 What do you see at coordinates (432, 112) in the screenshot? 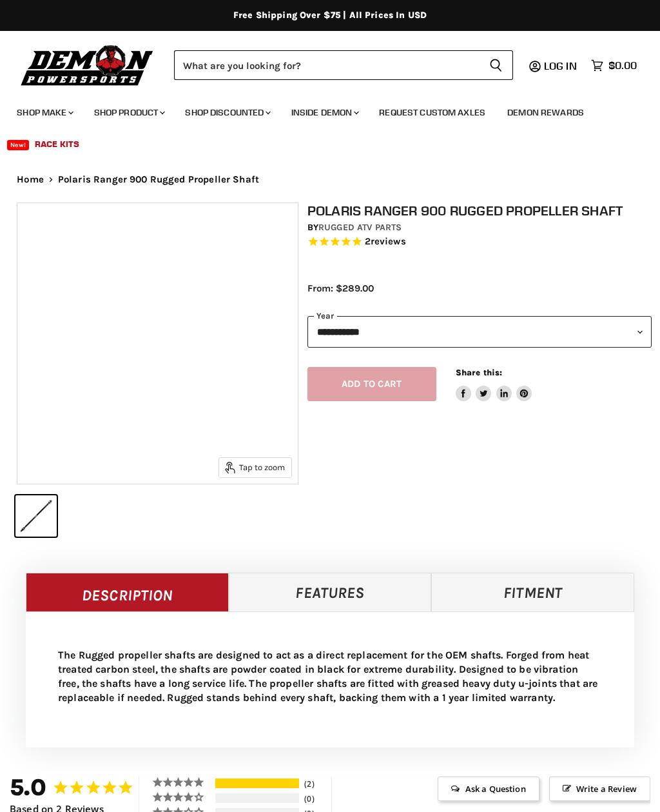
I see `a: Request Custom Axles` at bounding box center [432, 112].